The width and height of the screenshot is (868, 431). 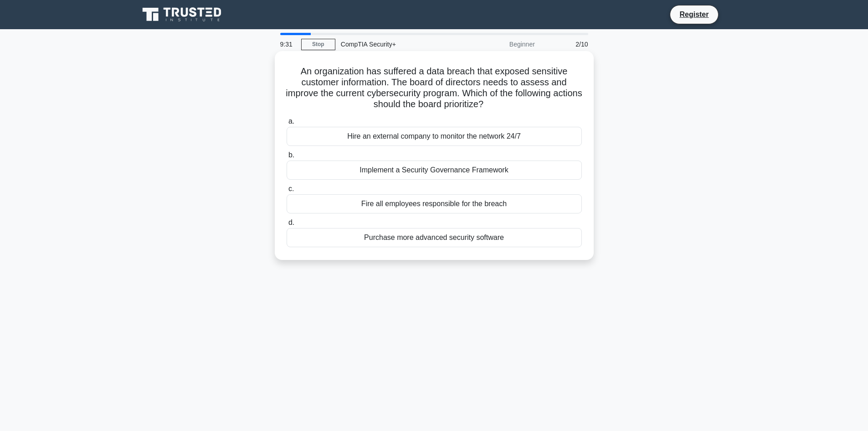 What do you see at coordinates (434, 203) in the screenshot?
I see `div: Fire all employees responsible for the breach` at bounding box center [434, 203].